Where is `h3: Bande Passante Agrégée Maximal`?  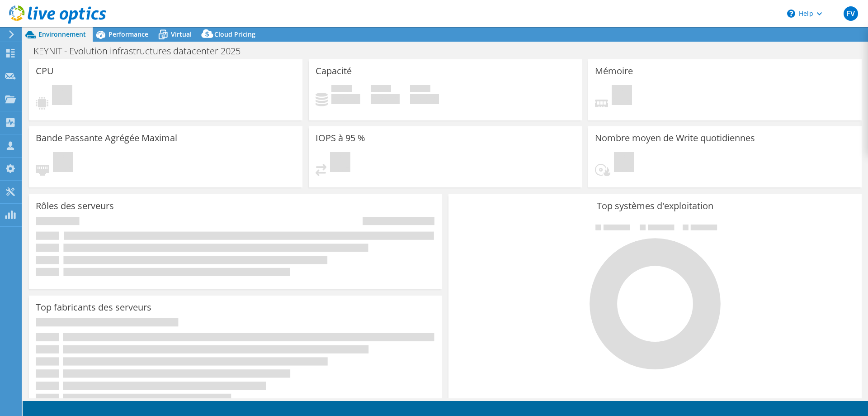 h3: Bande Passante Agrégée Maximal is located at coordinates (107, 138).